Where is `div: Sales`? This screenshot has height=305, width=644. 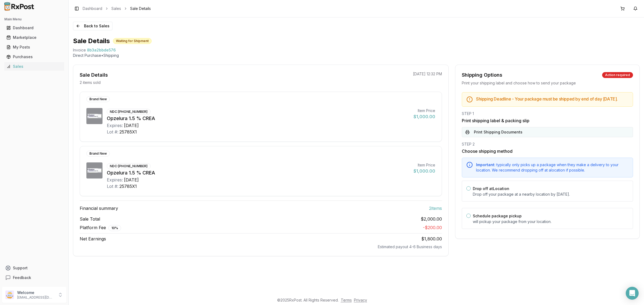
div: Sales is located at coordinates (34, 67).